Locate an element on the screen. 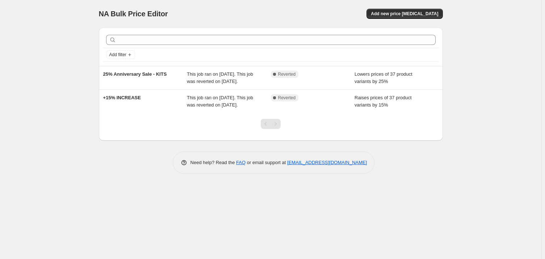  span: +15% INCREASE is located at coordinates (122, 97).